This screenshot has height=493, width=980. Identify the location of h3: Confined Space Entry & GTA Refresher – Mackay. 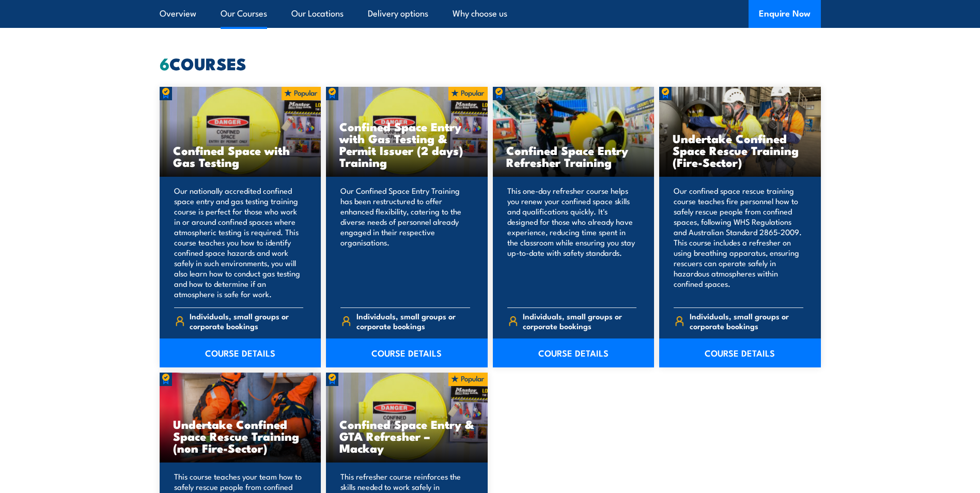
(407, 435).